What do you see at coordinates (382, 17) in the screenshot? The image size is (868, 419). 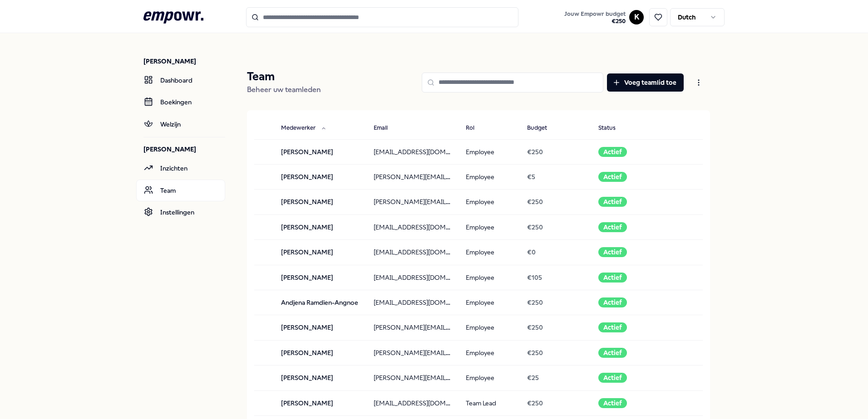 I see `input: Search for products, categories or subcategories` at bounding box center [382, 17].